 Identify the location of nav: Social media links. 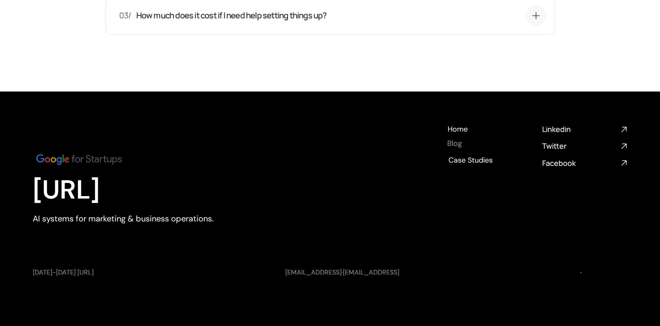
(585, 146).